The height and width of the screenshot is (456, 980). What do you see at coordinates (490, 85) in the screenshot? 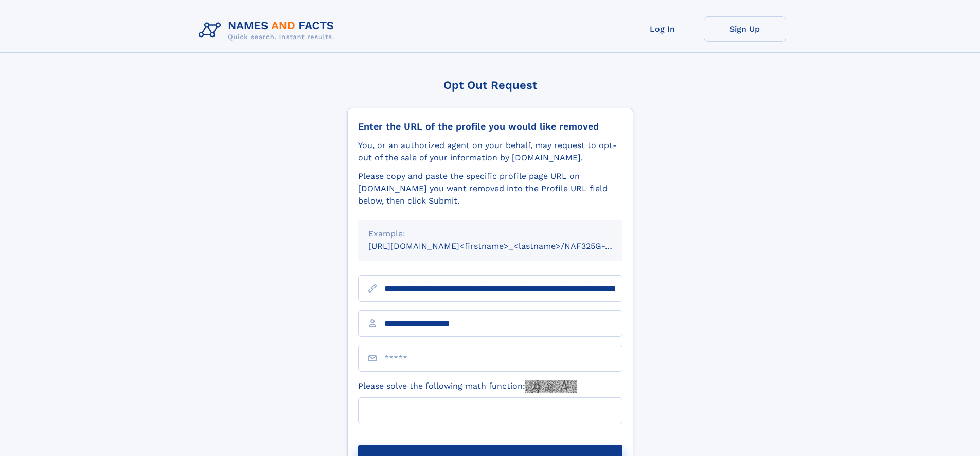
I see `div: Opt Out Request` at bounding box center [490, 85].